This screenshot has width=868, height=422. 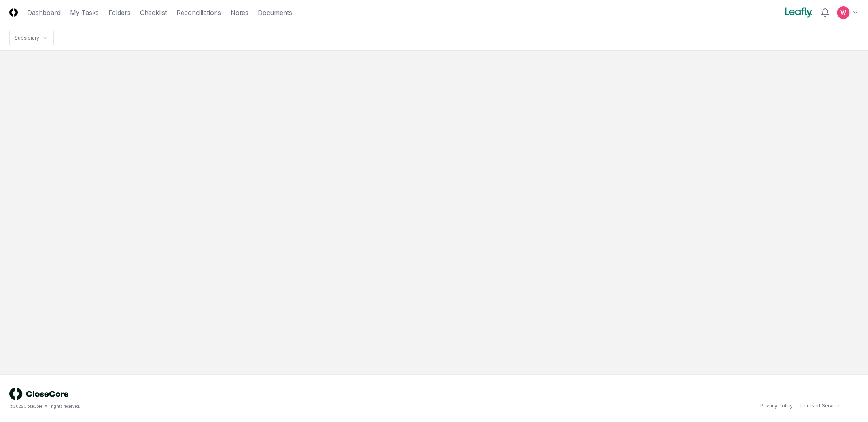 I want to click on a: Notes, so click(x=239, y=12).